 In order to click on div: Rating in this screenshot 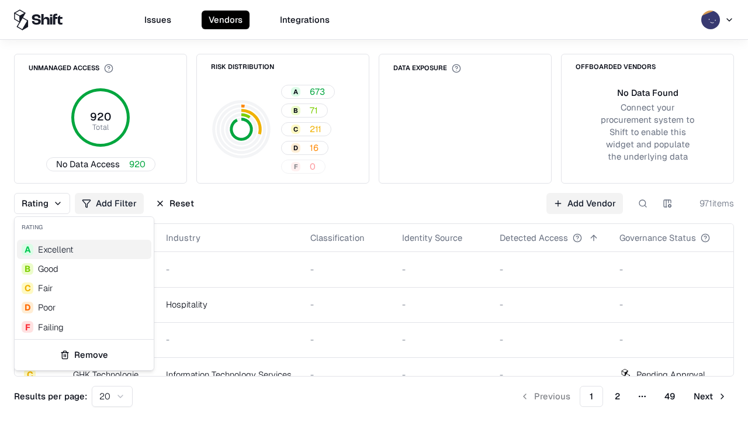, I will do `click(84, 227)`.